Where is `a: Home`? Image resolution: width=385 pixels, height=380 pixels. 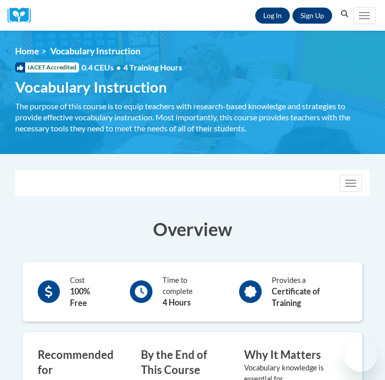 a: Home is located at coordinates (27, 51).